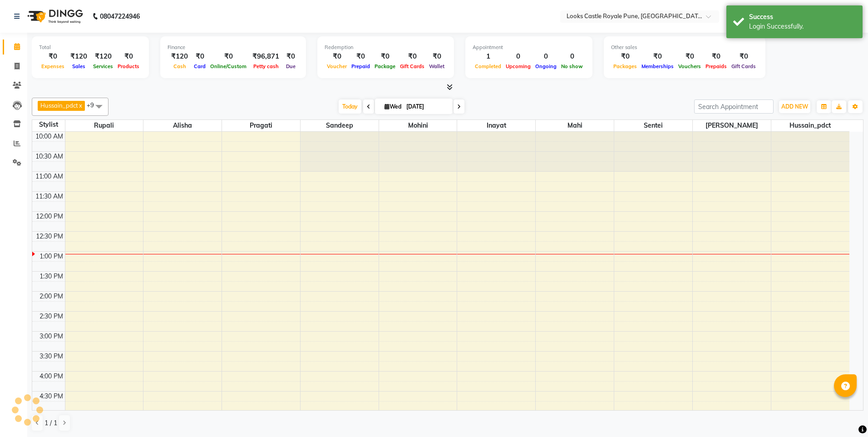 The image size is (868, 437). I want to click on div: 10:00 AM, so click(49, 137).